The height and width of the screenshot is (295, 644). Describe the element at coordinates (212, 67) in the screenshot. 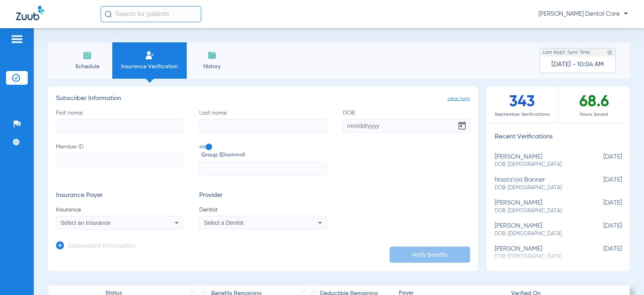

I see `span: History` at that location.